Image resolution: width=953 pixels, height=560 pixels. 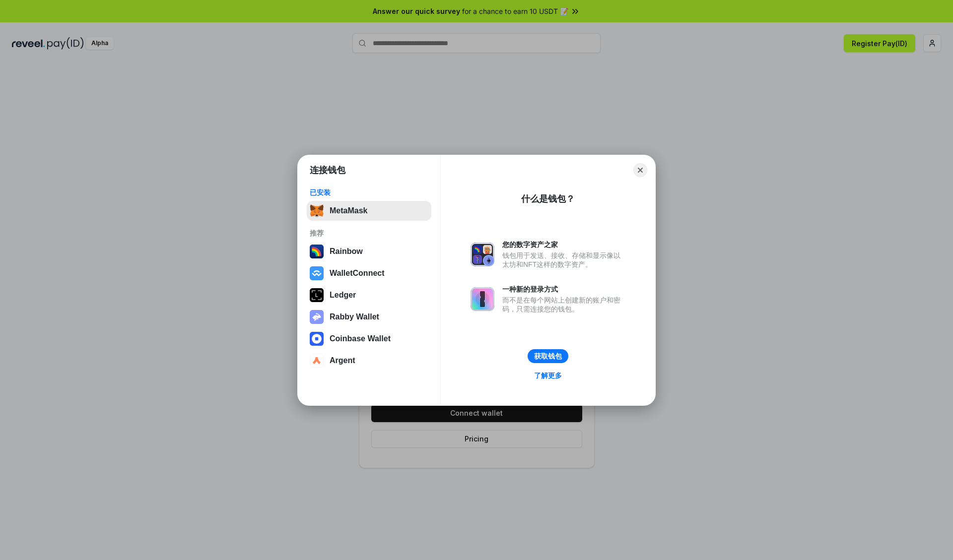 What do you see at coordinates (548, 356) in the screenshot?
I see `button: 获取钱包` at bounding box center [548, 356].